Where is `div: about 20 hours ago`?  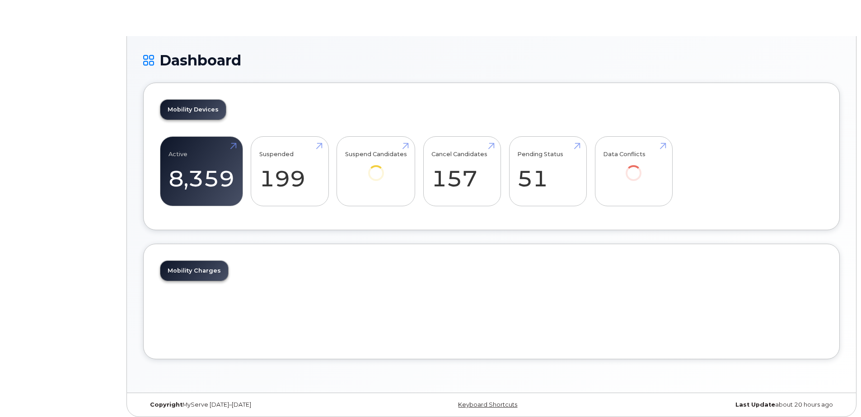 div: about 20 hours ago is located at coordinates (724, 405).